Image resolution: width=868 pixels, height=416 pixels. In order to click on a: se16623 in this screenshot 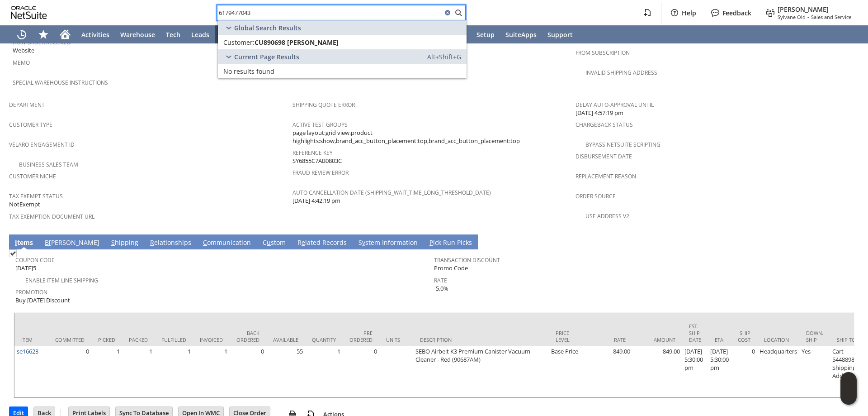, I will do `click(27, 351)`.